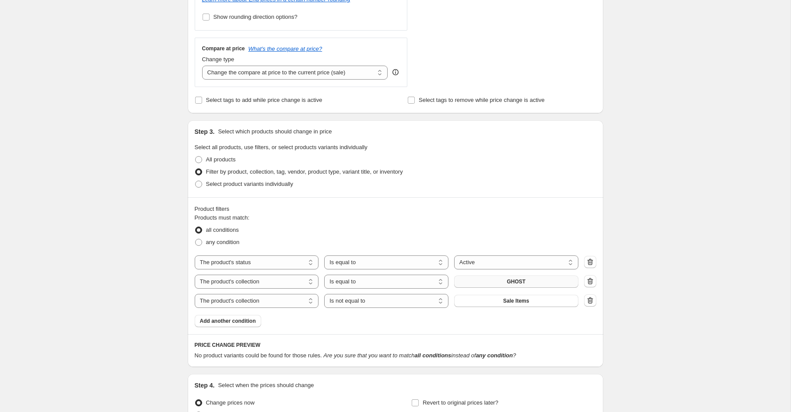 This screenshot has width=791, height=412. Describe the element at coordinates (482, 100) in the screenshot. I see `span: Select tags to remove while price change is active` at that location.